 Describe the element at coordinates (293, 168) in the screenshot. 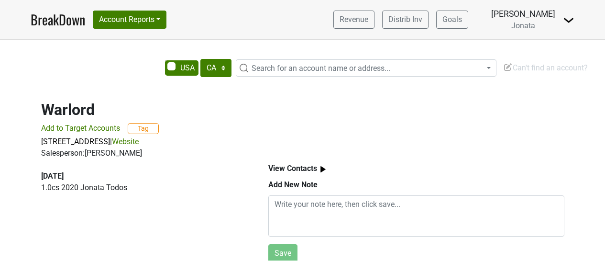

I see `b: View Contacts` at that location.